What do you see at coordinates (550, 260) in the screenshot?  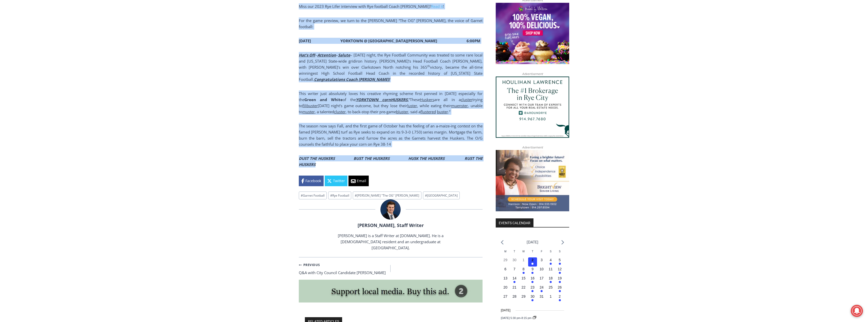 I see `time: 4` at bounding box center [550, 260].